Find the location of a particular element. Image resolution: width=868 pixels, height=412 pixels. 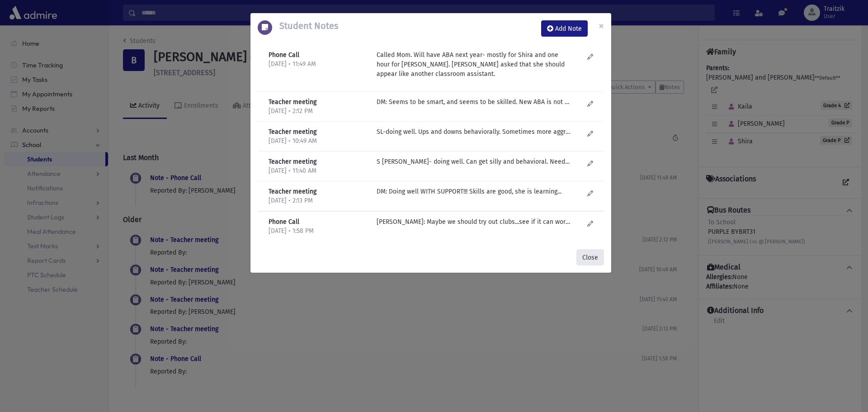

p: DM: Doing well WITH SUPPORT!!! Skills are good, she is learning... is located at coordinates (473, 191).